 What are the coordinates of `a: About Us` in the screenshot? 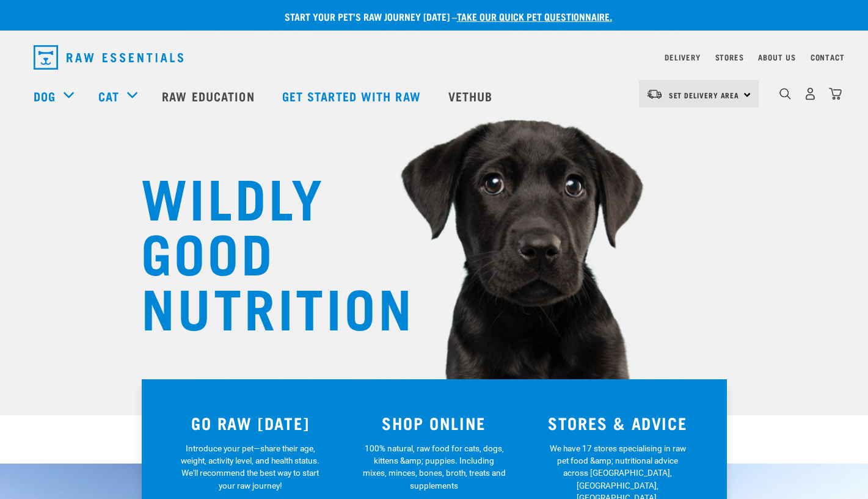 It's located at (777, 57).